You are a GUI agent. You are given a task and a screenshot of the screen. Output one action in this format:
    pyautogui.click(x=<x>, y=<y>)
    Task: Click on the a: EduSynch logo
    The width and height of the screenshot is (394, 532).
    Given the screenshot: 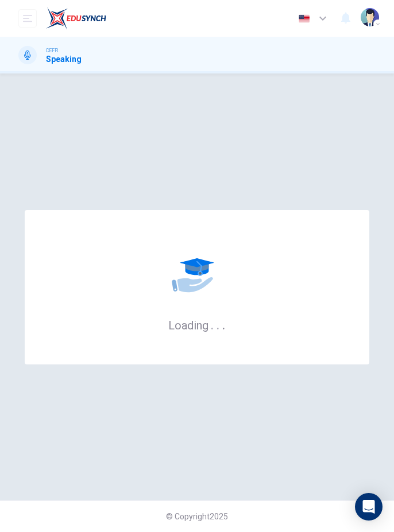 What is the action you would take?
    pyautogui.click(x=76, y=19)
    